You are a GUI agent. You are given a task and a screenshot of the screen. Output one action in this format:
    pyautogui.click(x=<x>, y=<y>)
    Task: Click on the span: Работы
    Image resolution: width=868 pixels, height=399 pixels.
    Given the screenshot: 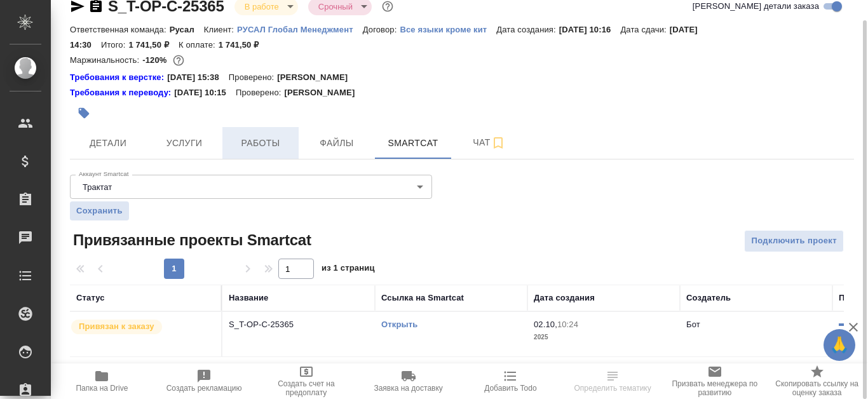 What is the action you would take?
    pyautogui.click(x=261, y=143)
    